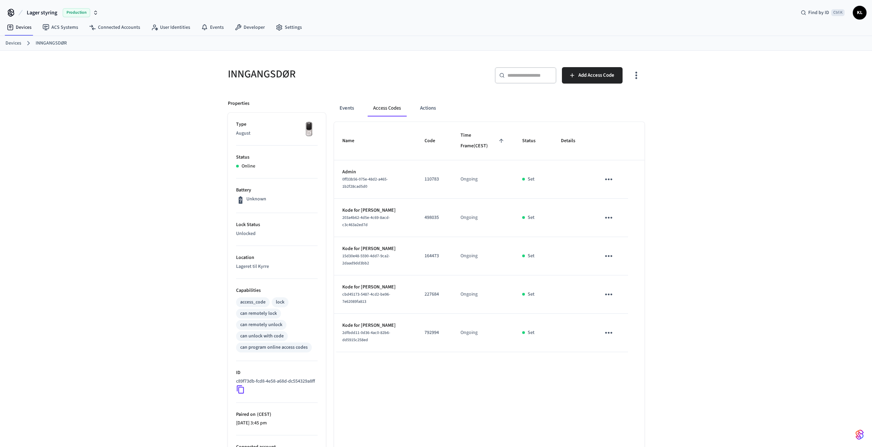 The height and width of the screenshot is (447, 872). Describe the element at coordinates (434, 179) in the screenshot. I see `p: 110783` at that location.